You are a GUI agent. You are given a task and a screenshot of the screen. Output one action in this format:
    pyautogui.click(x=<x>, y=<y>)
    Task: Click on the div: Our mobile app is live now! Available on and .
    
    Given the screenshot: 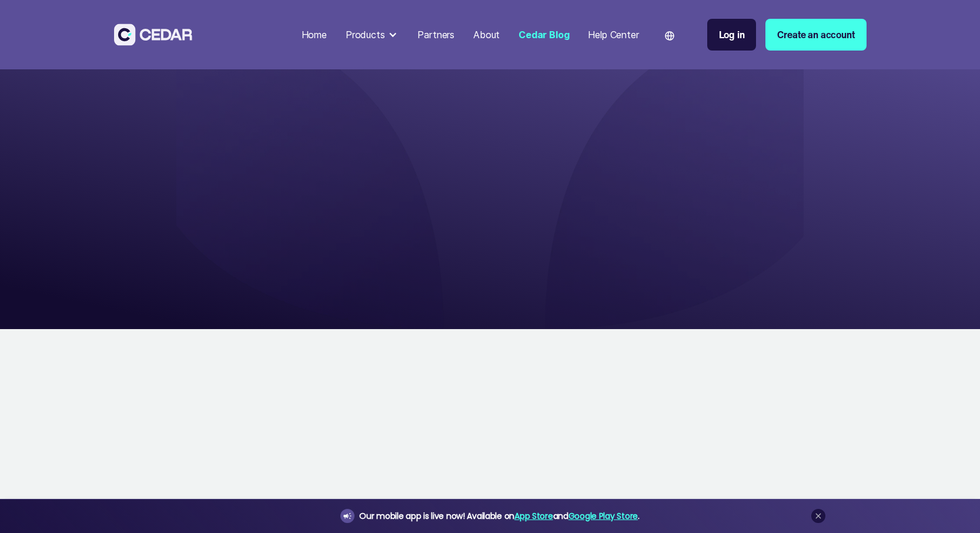 What is the action you would take?
    pyautogui.click(x=499, y=516)
    